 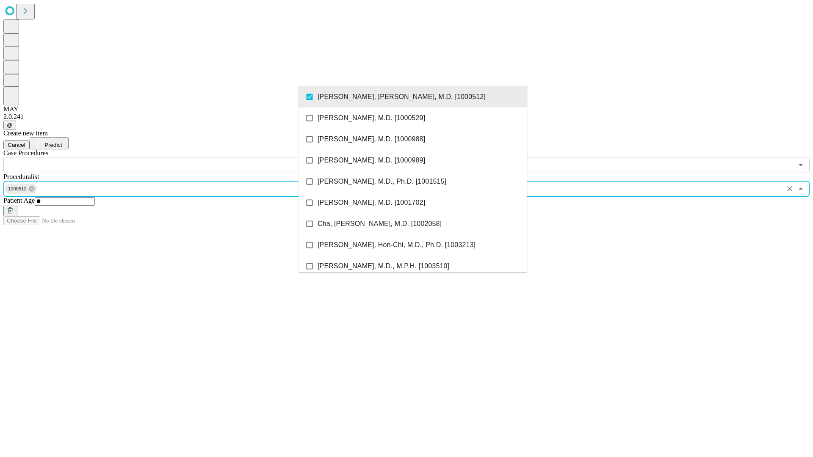 I want to click on span: Create new item, so click(x=25, y=133).